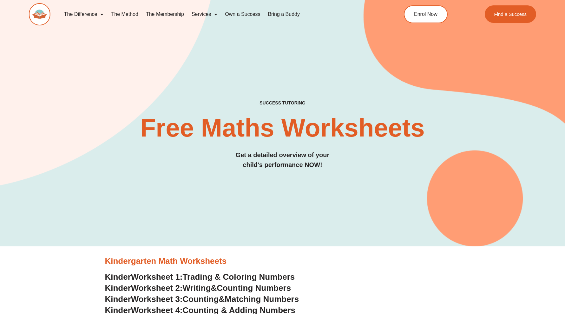 Image resolution: width=565 pixels, height=314 pixels. What do you see at coordinates (283, 103) in the screenshot?
I see `h4: SUCCESS TUTORING​` at bounding box center [283, 103].